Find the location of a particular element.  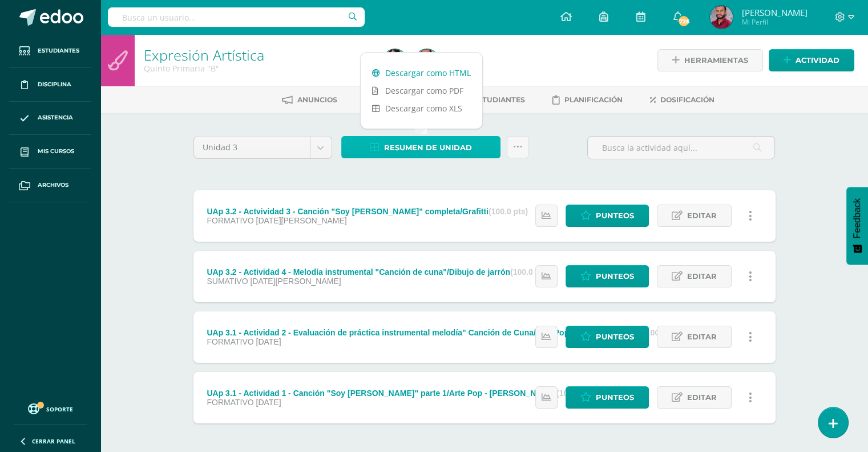

input: Busca un usuario... is located at coordinates (236, 17).